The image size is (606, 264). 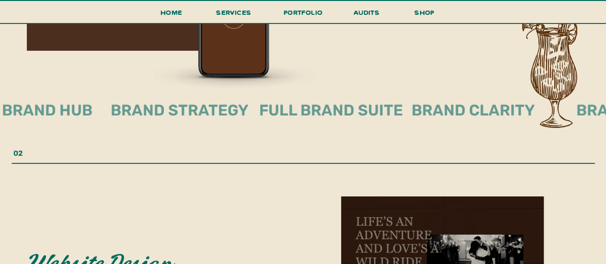 I want to click on a: shop, so click(x=424, y=14).